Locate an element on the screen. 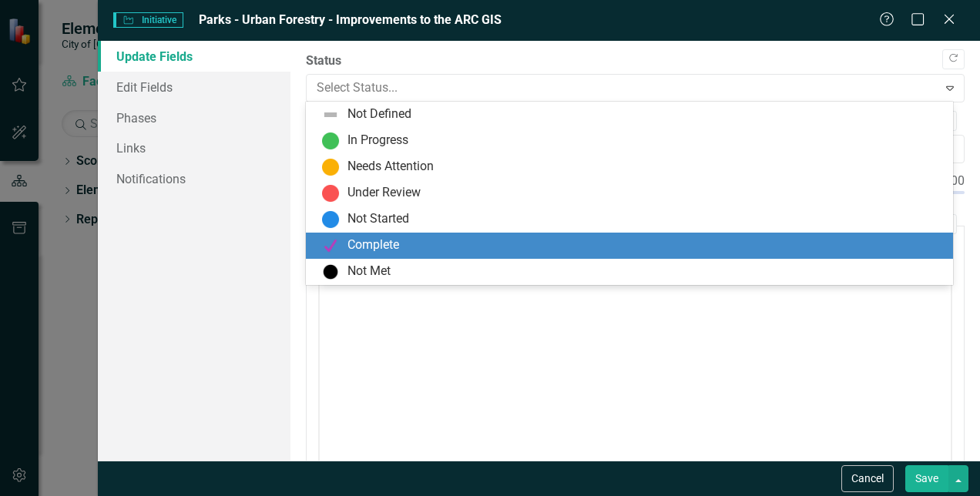 This screenshot has height=496, width=980. a: Update Fields is located at coordinates (194, 56).